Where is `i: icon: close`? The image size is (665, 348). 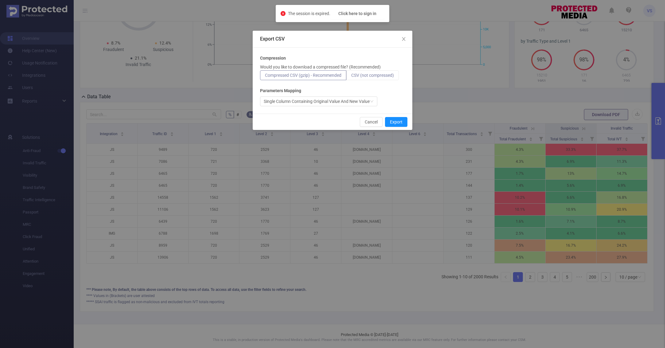 i: icon: close is located at coordinates (404, 39).